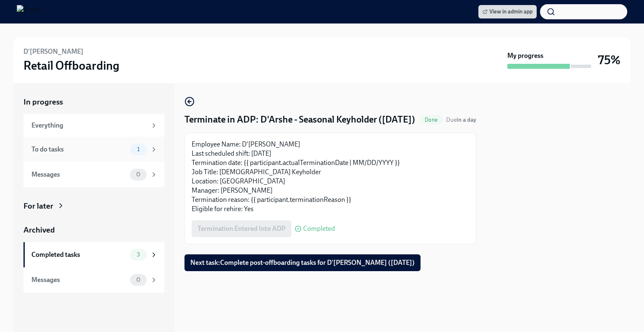 Image resolution: width=644 pixels, height=332 pixels. Describe the element at coordinates (461, 119) in the screenshot. I see `span: August 19th, 2025 09:00` at that location.